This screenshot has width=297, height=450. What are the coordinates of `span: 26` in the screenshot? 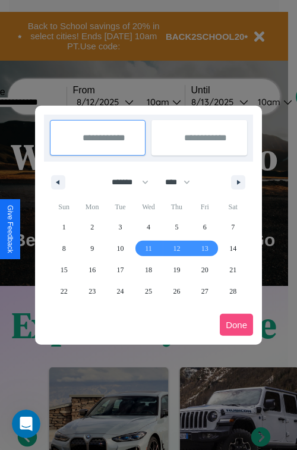 It's located at (176, 291).